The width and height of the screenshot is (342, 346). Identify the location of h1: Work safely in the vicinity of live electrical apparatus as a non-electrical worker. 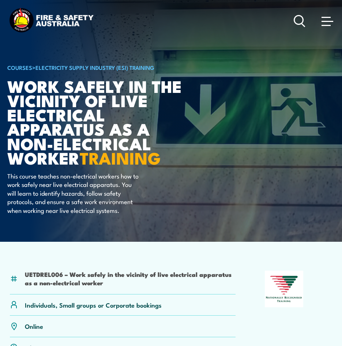
(98, 122).